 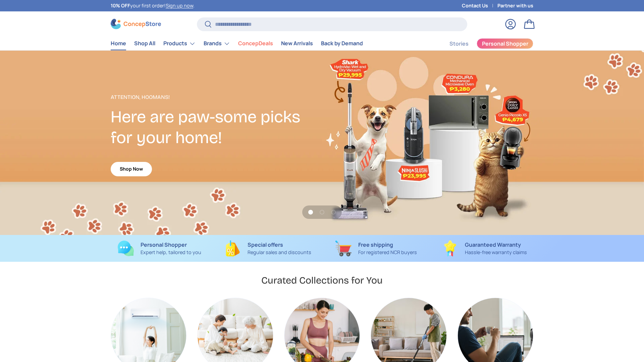 I want to click on a: Contact Us, so click(x=480, y=6).